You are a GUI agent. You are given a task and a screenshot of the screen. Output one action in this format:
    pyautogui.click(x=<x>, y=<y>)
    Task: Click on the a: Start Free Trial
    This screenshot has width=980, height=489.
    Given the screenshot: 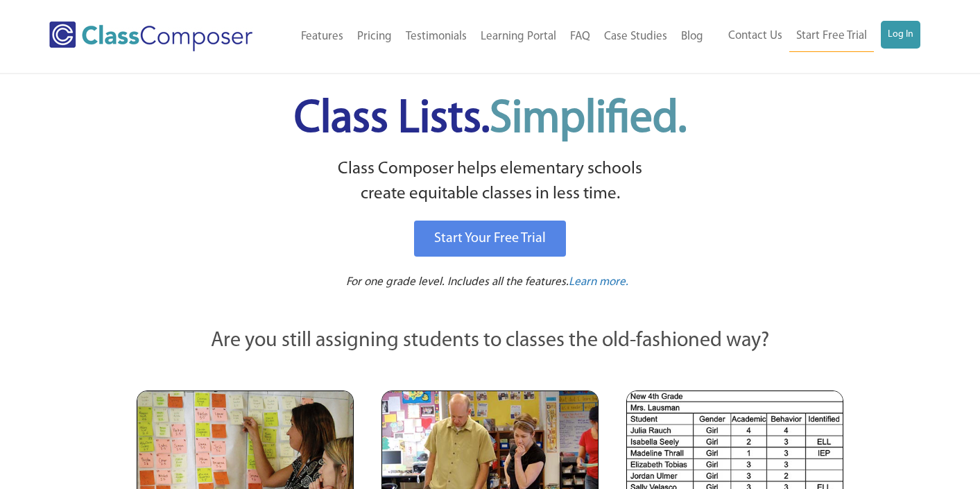 What is the action you would take?
    pyautogui.click(x=832, y=36)
    